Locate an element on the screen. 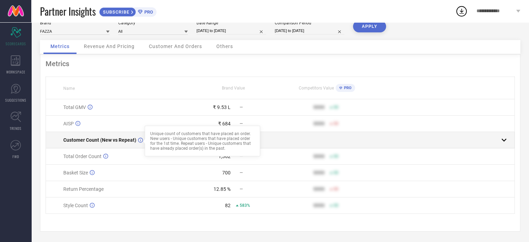 The image size is (529, 242). span: Revenue And Pricing is located at coordinates (109, 46).